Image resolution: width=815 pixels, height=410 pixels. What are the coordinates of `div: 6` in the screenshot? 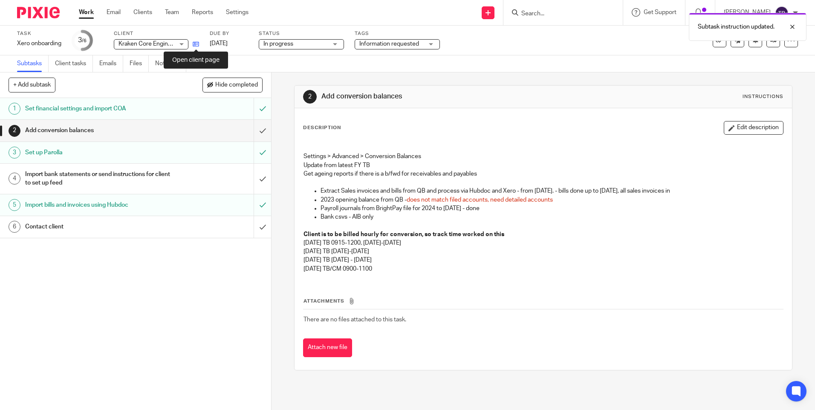 It's located at (14, 227).